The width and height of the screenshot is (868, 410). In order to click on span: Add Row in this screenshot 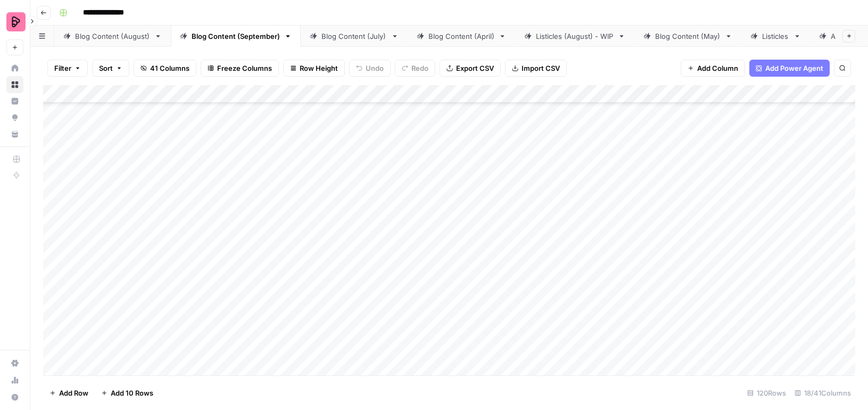, I will do `click(73, 393)`.